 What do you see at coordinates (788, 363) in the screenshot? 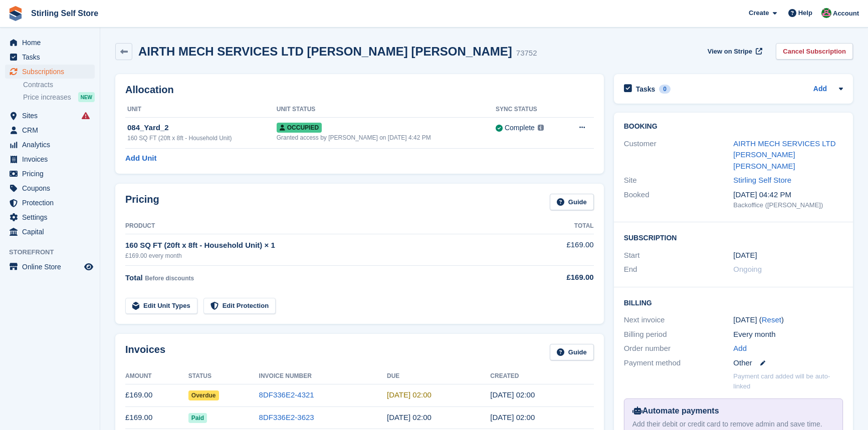
I see `div: Other` at bounding box center [788, 363].